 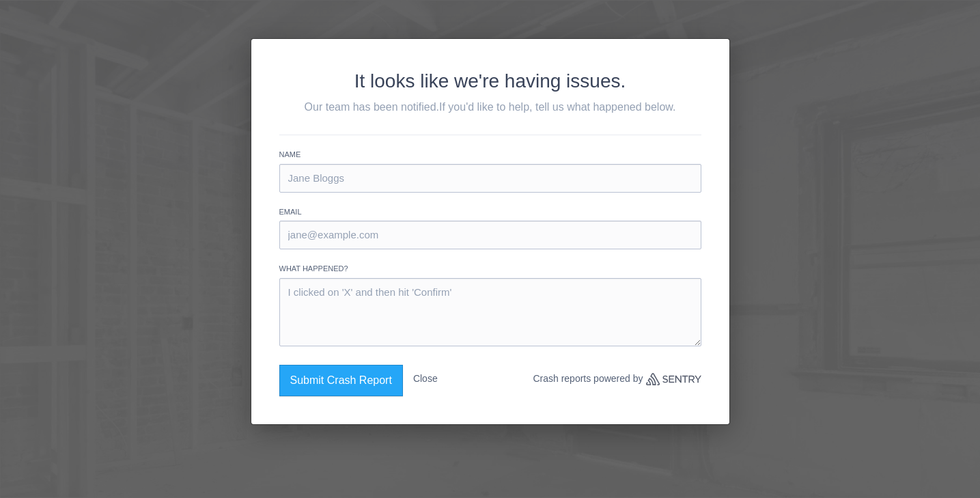 What do you see at coordinates (490, 107) in the screenshot?
I see `p: Our team has been notified.` at bounding box center [490, 107].